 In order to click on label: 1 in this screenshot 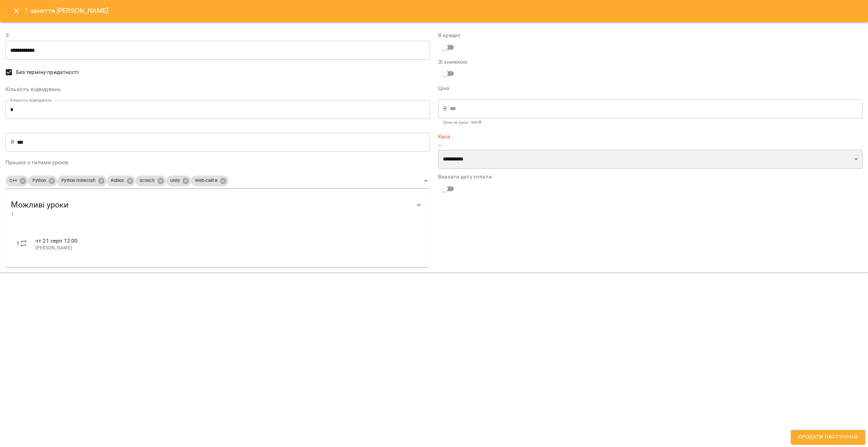, I will do `click(18, 243)`.